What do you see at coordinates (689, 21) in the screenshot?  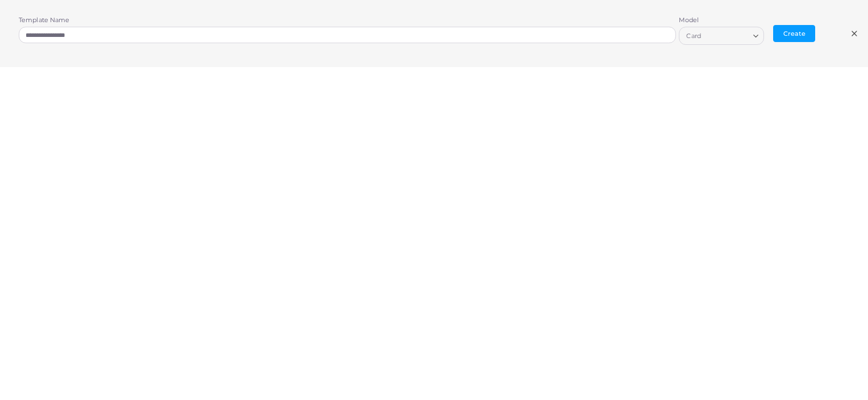 I see `label: Model` at bounding box center [689, 21].